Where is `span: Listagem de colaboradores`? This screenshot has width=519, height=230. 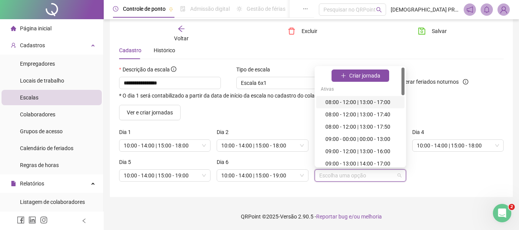
span: Listagem de colaboradores is located at coordinates (52, 202).